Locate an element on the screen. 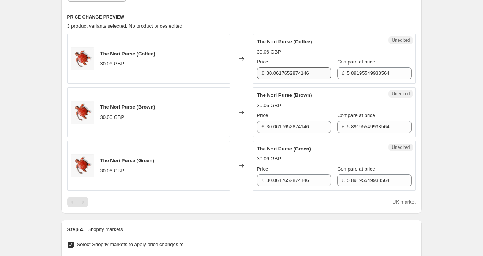 The image size is (483, 256). span: UK market is located at coordinates (404, 202).